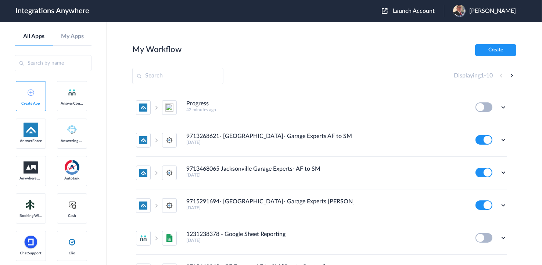  Describe the element at coordinates (34, 36) in the screenshot. I see `a: All Apps` at that location.